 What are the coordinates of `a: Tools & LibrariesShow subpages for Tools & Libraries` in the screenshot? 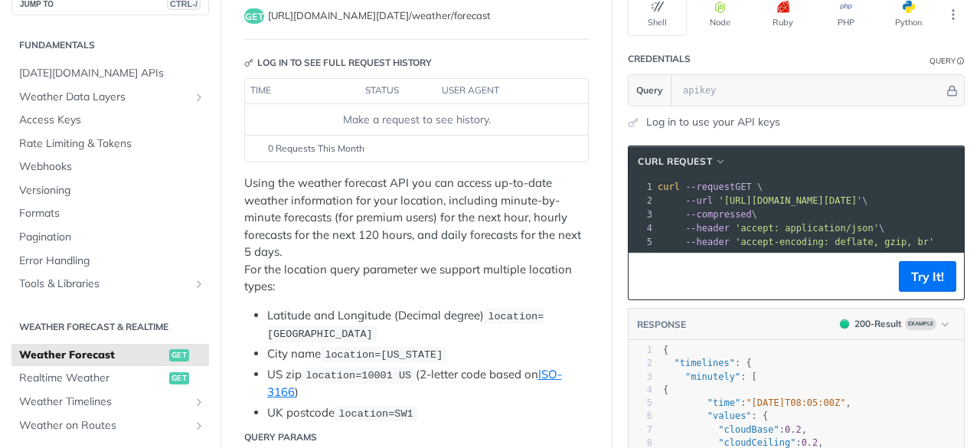 It's located at (110, 284).